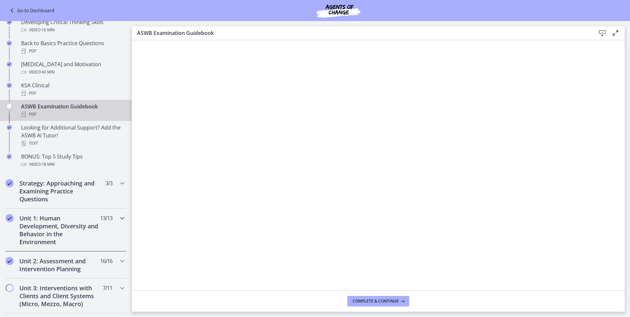 Image resolution: width=630 pixels, height=317 pixels. What do you see at coordinates (72, 160) in the screenshot?
I see `div: BONUS: Top 5 Study Tips` at bounding box center [72, 160].